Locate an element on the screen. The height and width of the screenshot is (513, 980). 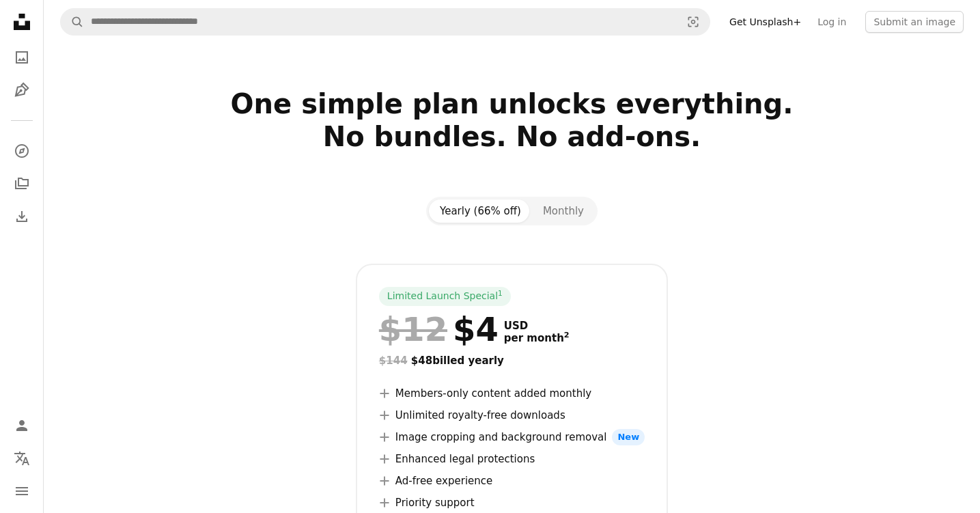
button: Submit an image is located at coordinates (915, 22).